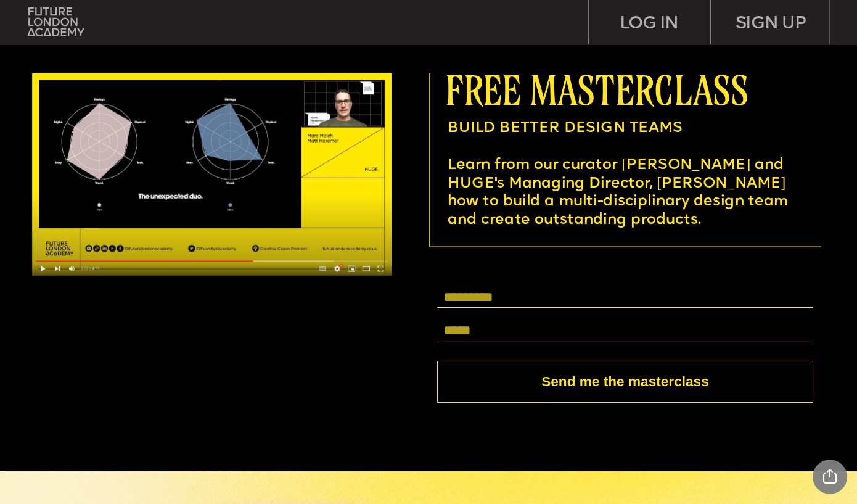 This screenshot has height=504, width=857. What do you see at coordinates (565, 128) in the screenshot?
I see `span: BUILD BETTER DESIGN TEAMS` at bounding box center [565, 128].